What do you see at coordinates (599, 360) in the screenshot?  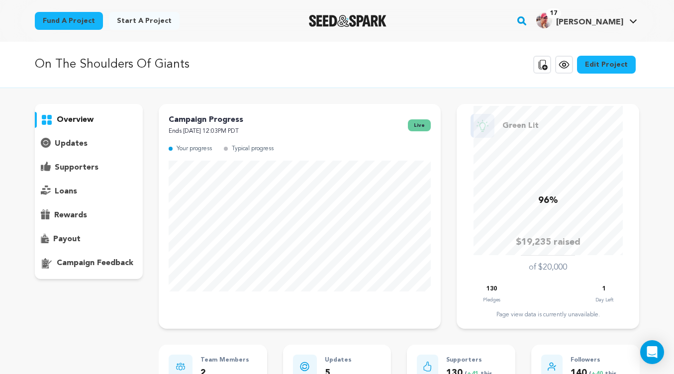 I see `p: Followers` at bounding box center [599, 360].